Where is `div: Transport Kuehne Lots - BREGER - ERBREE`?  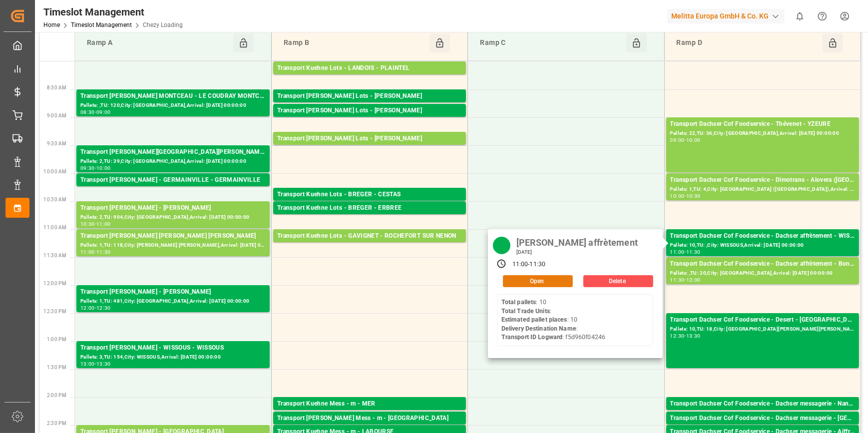
div: Transport Kuehne Lots - BREGER - ERBREE is located at coordinates (370, 208).